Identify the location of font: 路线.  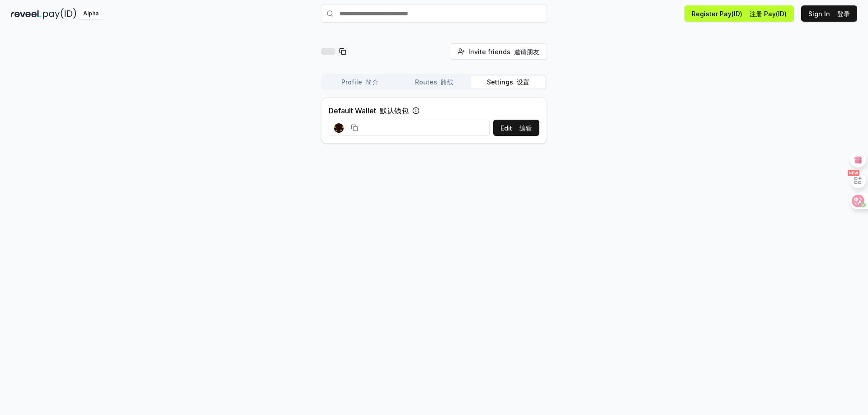
(447, 82).